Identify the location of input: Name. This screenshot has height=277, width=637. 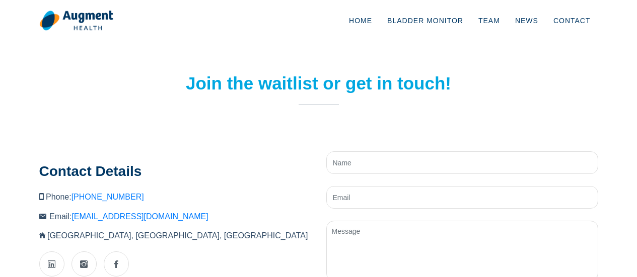
(462, 163).